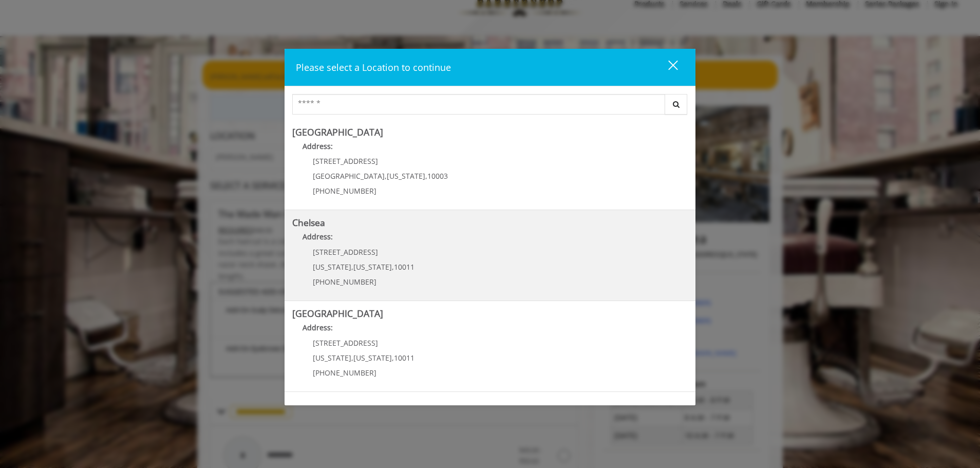  I want to click on div: close dialog, so click(667, 67).